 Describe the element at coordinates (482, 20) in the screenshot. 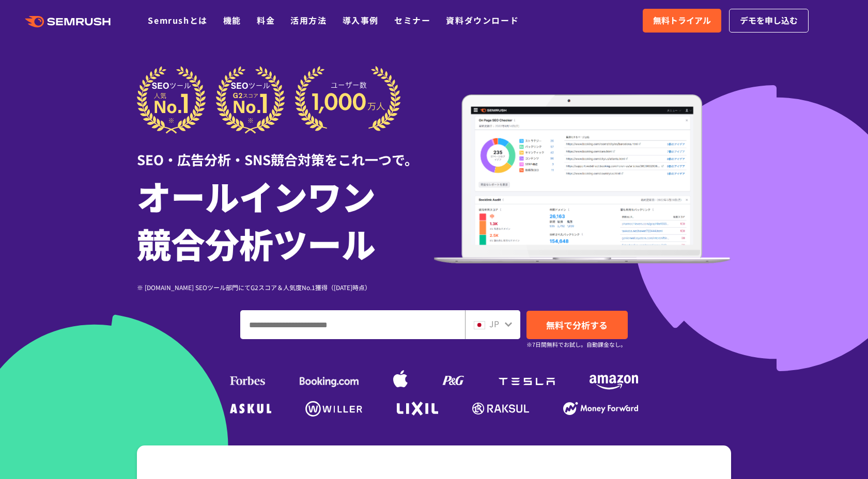

I see `a: 資料ダウンロード` at that location.